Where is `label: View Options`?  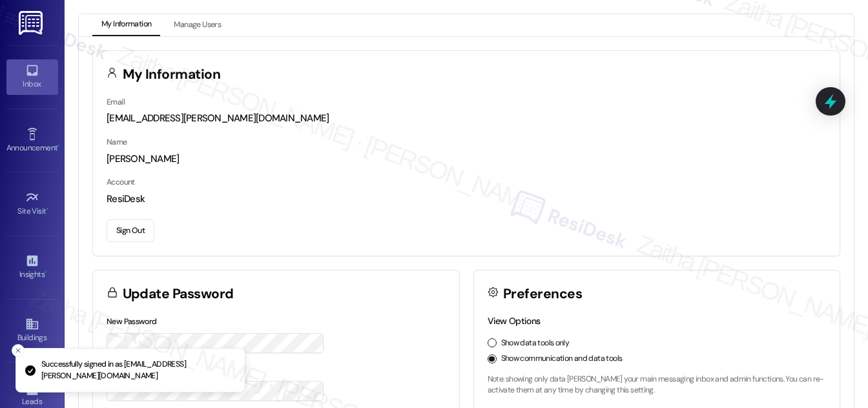 label: View Options is located at coordinates (514, 321).